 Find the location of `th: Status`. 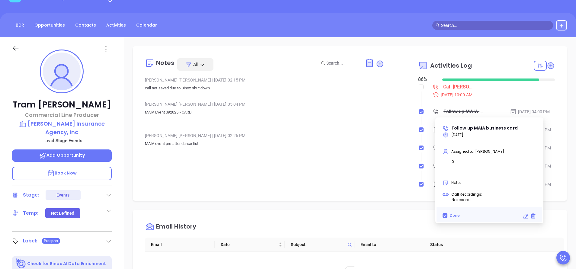

th: Status is located at coordinates (459, 244).